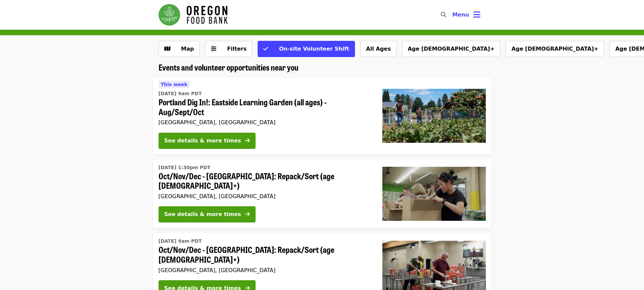 The image size is (644, 290). What do you see at coordinates (322, 116) in the screenshot?
I see `a: See details for "Portland Dig In!: Eastside Learning Garden (all ages) - Aug/Sept/Oct"` at bounding box center [322, 116].